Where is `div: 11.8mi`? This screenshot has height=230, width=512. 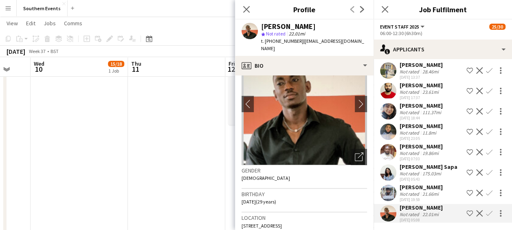 div: 11.8mi is located at coordinates (430, 132).